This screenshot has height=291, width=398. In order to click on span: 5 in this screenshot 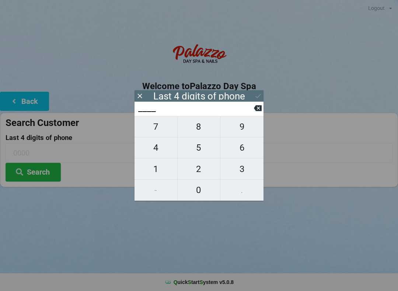, I will do `click(199, 148)`.